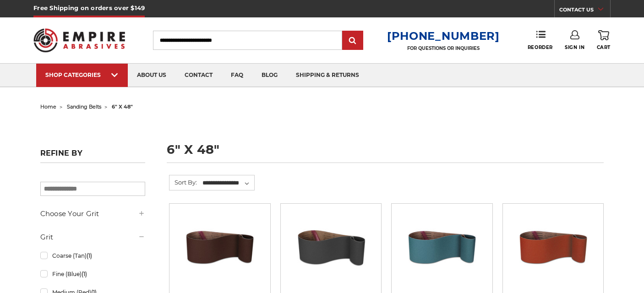 The height and width of the screenshot is (293, 644). Describe the element at coordinates (82, 75) in the screenshot. I see `div: SHOP CATEGORIES` at that location.